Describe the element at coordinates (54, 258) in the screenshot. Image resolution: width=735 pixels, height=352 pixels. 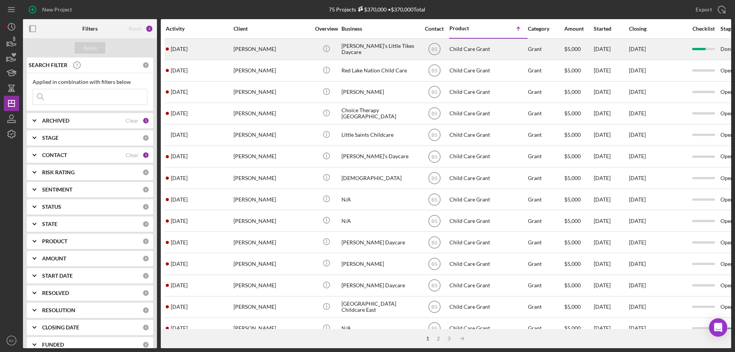
I see `b: AMOUNT` at that location.